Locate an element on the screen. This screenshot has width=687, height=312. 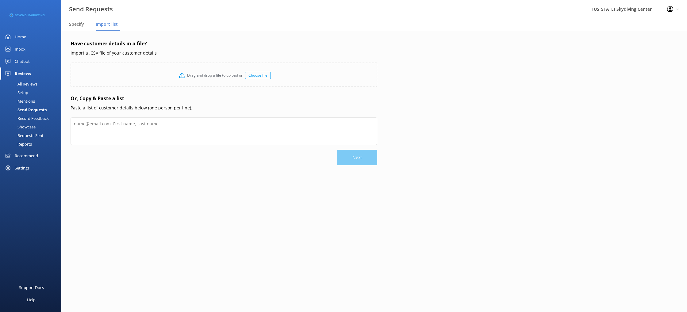
div: Chatbot is located at coordinates (22, 61).